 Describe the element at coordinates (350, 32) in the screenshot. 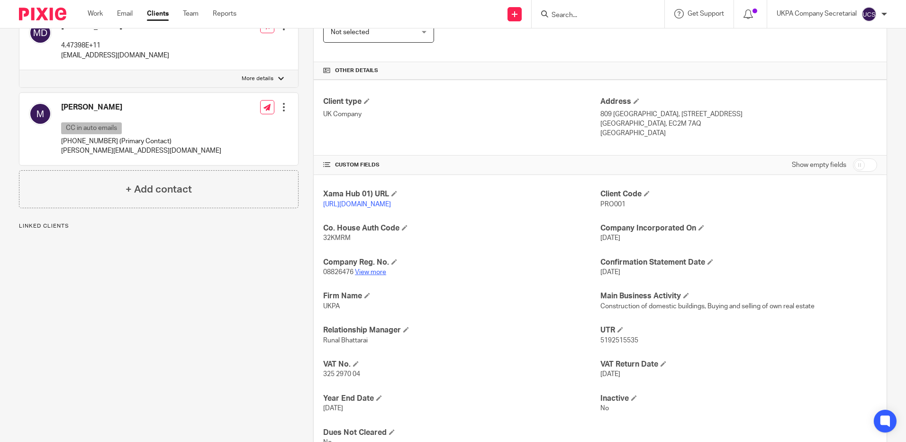

I see `span: Not selected` at that location.